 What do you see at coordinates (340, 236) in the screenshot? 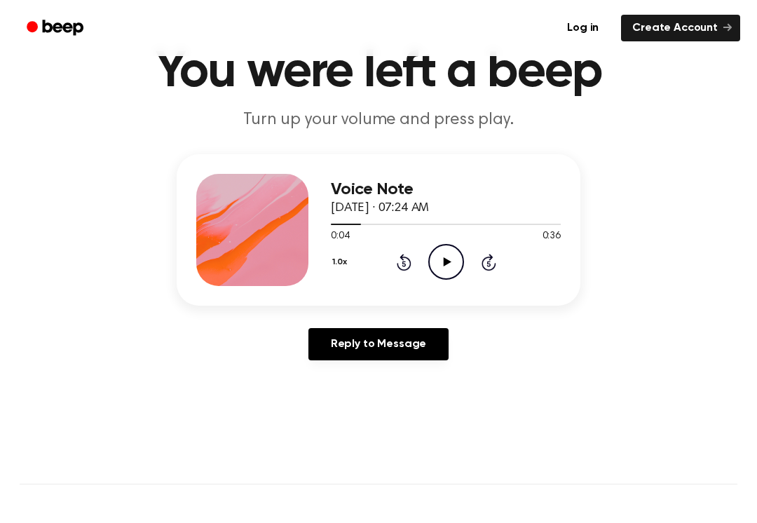
I see `span: 0:04` at bounding box center [340, 236].